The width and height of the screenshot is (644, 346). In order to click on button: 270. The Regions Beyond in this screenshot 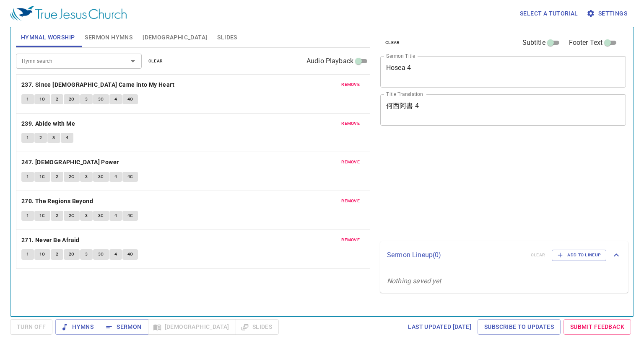, I will do `click(58, 201)`.